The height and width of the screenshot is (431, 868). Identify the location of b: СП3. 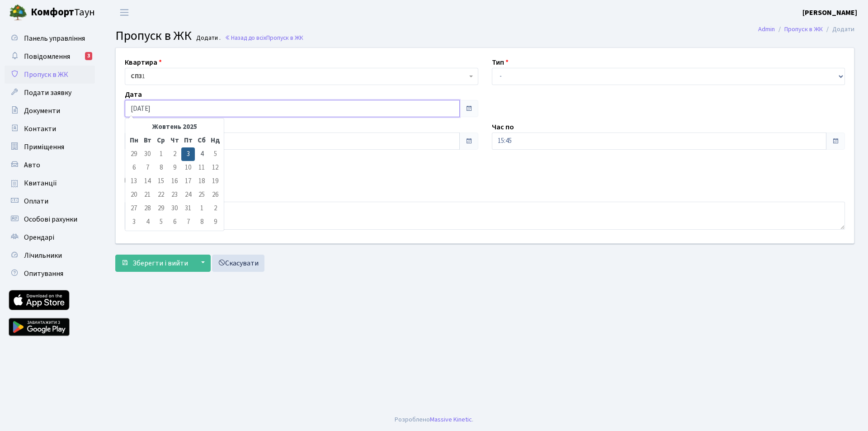
(136, 76).